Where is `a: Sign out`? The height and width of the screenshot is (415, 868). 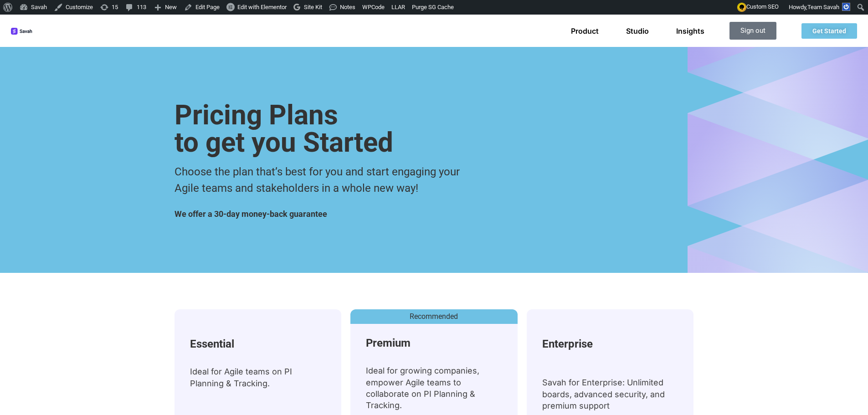 a: Sign out is located at coordinates (753, 30).